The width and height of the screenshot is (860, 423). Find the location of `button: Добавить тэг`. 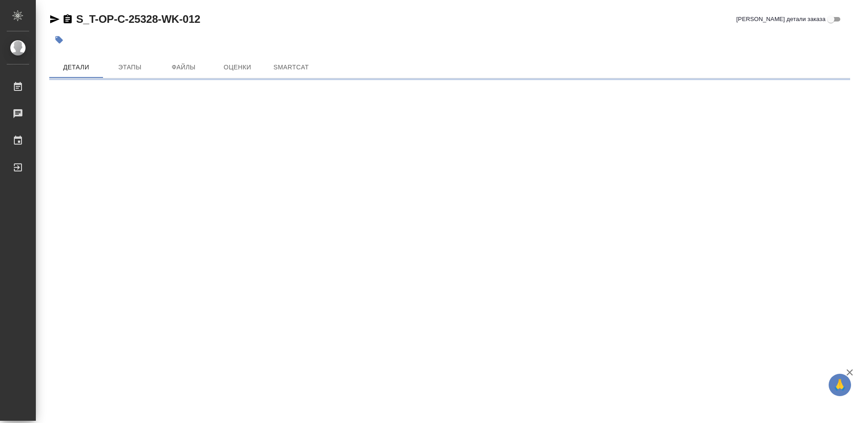

button: Добавить тэг is located at coordinates (59, 40).